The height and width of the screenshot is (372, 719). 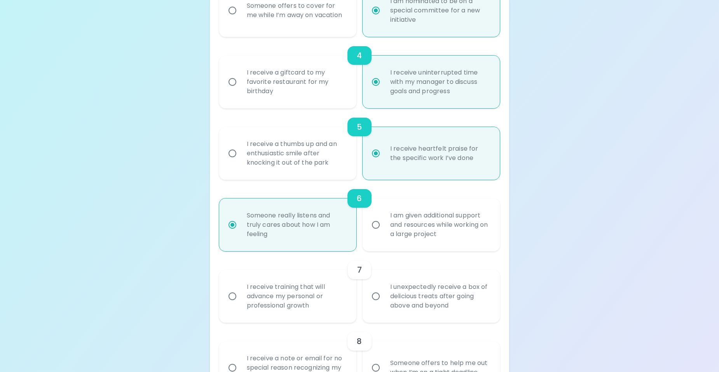 I want to click on div: Someone really listens and truly cares about how I am feeling, so click(x=296, y=225).